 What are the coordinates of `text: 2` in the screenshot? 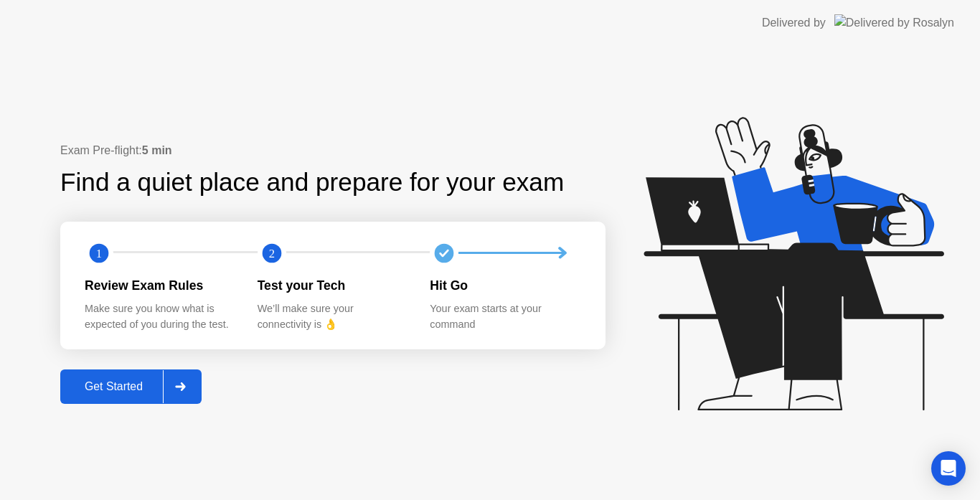 It's located at (272, 252).